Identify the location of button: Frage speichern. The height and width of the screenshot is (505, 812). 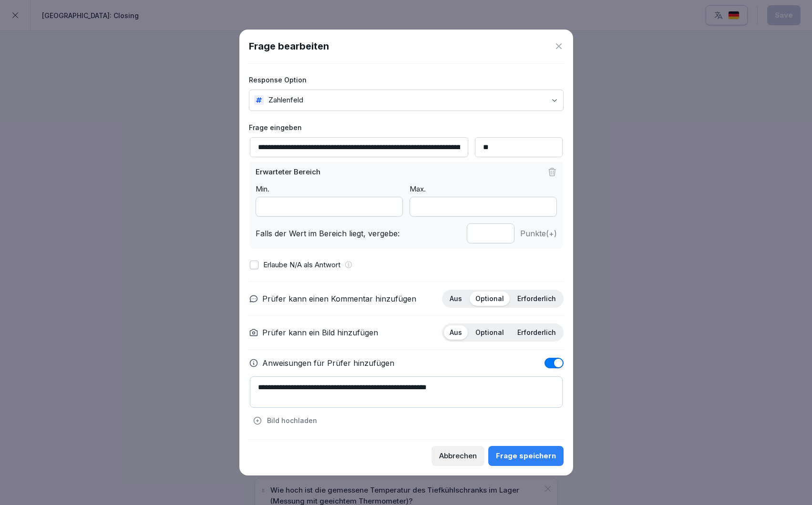
(526, 456).